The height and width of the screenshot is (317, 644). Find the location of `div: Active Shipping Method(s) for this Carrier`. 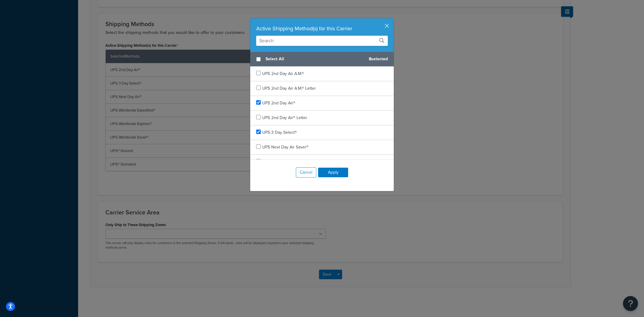

div: Active Shipping Method(s) for this Carrier is located at coordinates (322, 28).